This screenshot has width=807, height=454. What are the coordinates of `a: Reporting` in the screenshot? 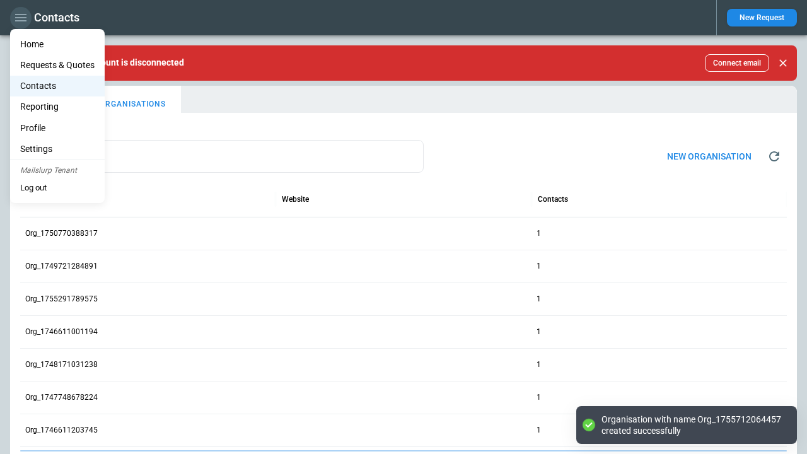 It's located at (57, 107).